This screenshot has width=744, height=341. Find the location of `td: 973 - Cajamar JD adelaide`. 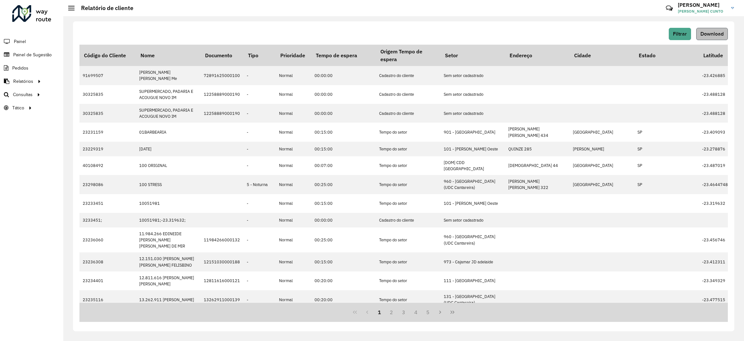

td: 973 - Cajamar JD adelaide is located at coordinates (473, 261).